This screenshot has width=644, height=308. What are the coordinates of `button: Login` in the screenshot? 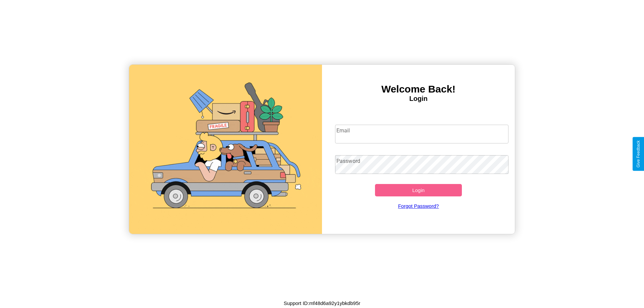 It's located at (418, 190).